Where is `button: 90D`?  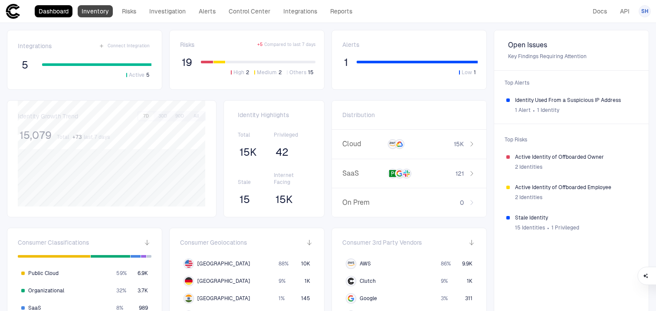 button: 90D is located at coordinates (180, 116).